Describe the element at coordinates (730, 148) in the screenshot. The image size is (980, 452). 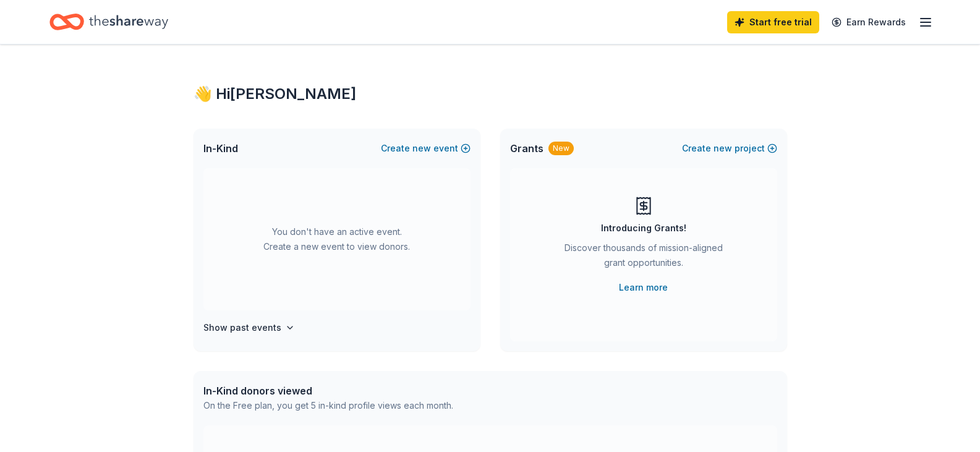
I see `button: Createnewproject` at that location.